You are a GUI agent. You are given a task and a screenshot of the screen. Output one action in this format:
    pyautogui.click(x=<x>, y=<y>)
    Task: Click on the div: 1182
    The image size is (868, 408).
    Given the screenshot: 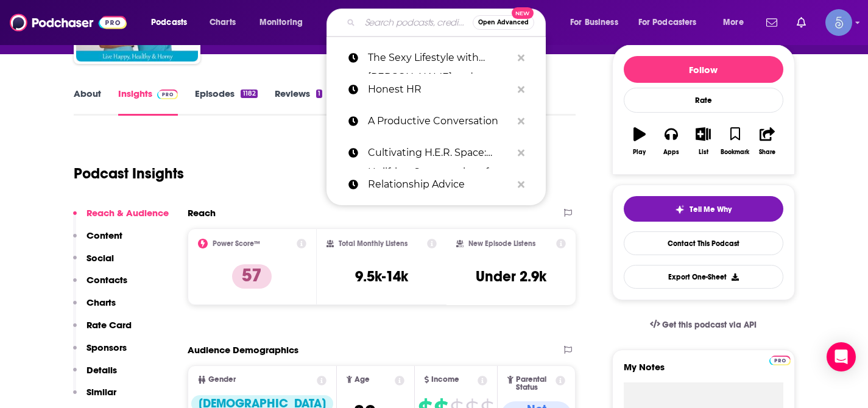 What is the action you would take?
    pyautogui.click(x=249, y=94)
    